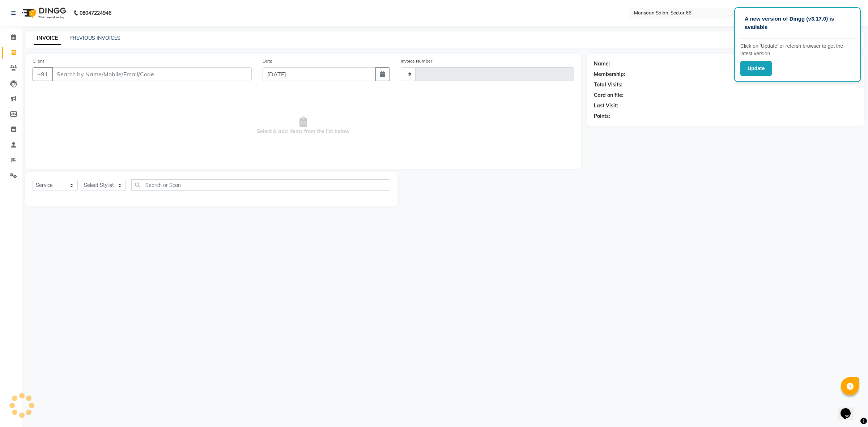 Image resolution: width=868 pixels, height=427 pixels. What do you see at coordinates (602, 63) in the screenshot?
I see `div: Name:` at bounding box center [602, 63].